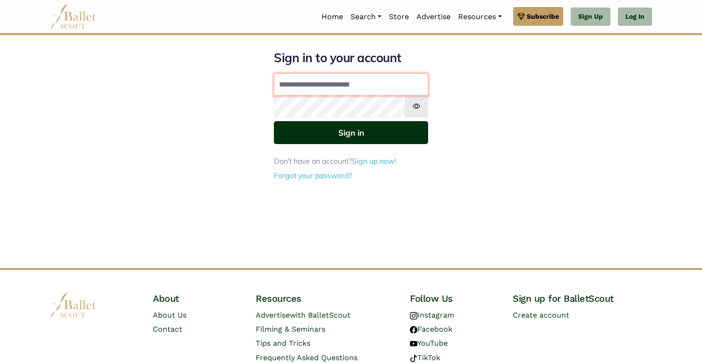 Image resolution: width=702 pixels, height=363 pixels. I want to click on a: Filming & Seminars, so click(290, 328).